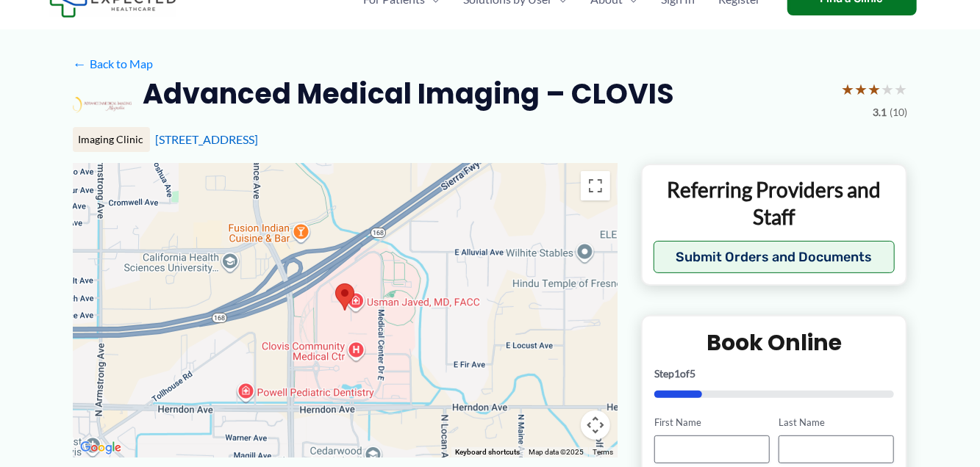  What do you see at coordinates (112, 64) in the screenshot?
I see `a: ←Back to Map` at bounding box center [112, 64].